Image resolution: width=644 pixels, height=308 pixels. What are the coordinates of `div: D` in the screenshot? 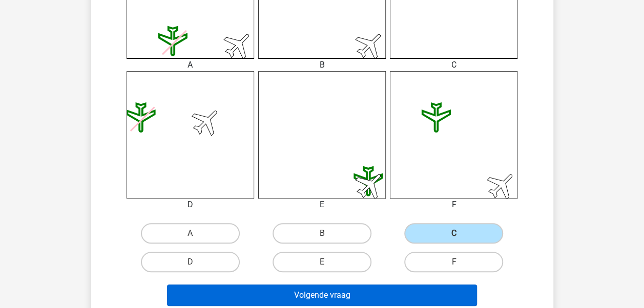 It's located at (190, 205).